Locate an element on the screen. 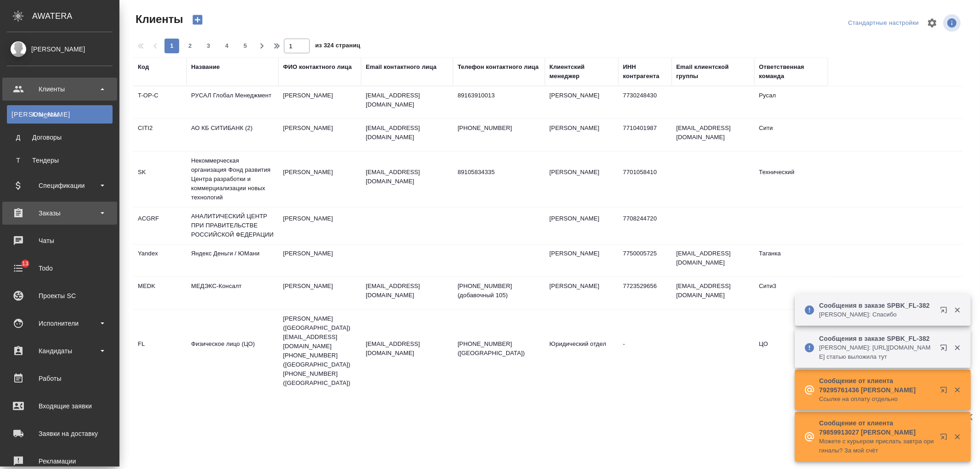 The width and height of the screenshot is (980, 469). div: Код is located at coordinates (144, 67).